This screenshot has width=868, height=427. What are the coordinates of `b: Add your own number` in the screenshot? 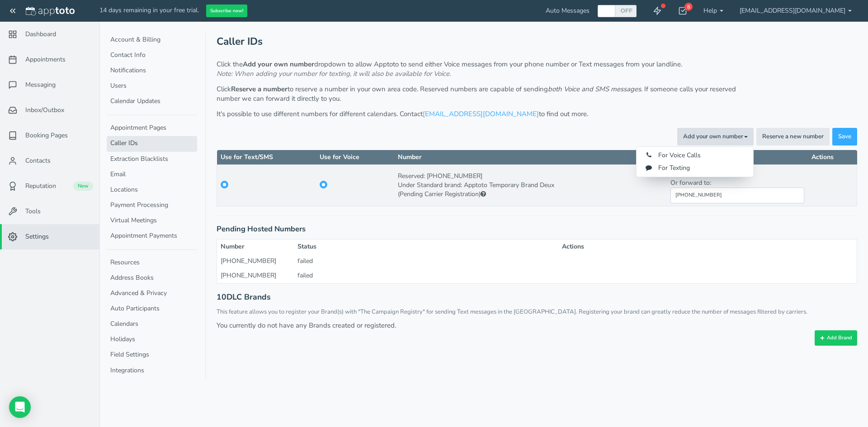 It's located at (278, 64).